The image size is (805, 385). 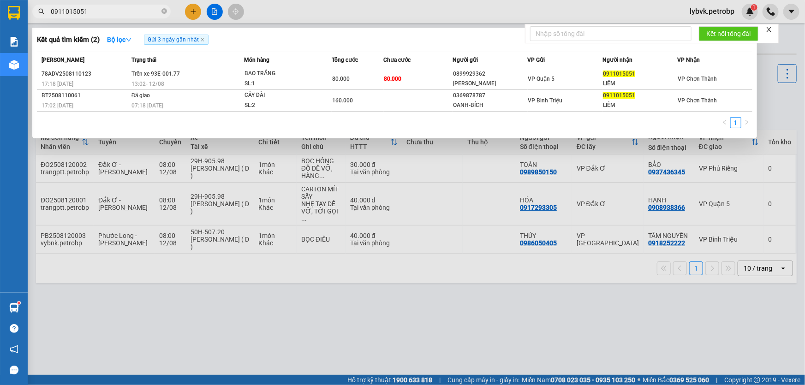 What do you see at coordinates (14, 42) in the screenshot?
I see `img: solution-icon` at bounding box center [14, 42].